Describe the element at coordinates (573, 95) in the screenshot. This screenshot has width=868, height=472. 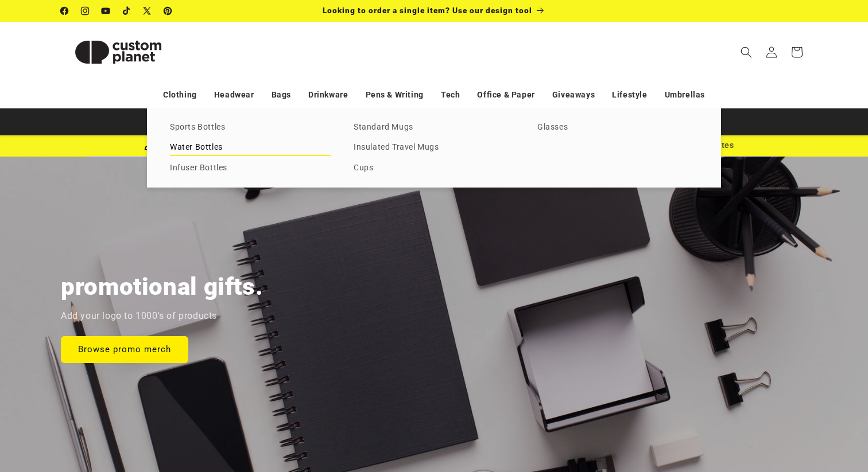
I see `a: Giveaways` at that location.